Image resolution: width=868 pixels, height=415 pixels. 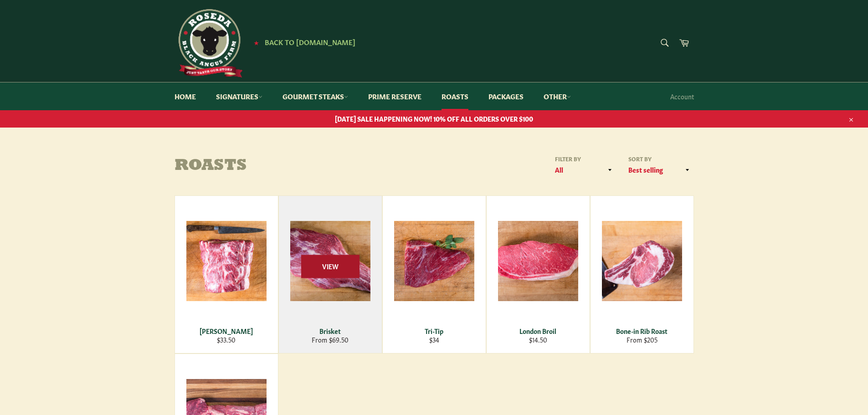 I want to click on img: Bone-in Rib Roast, so click(x=642, y=261).